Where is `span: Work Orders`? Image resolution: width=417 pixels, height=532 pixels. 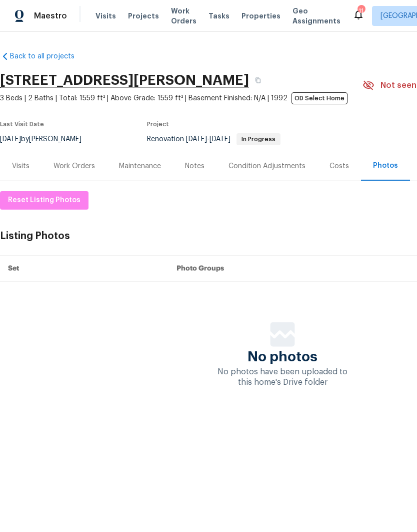
span: Work Orders is located at coordinates (183, 16).